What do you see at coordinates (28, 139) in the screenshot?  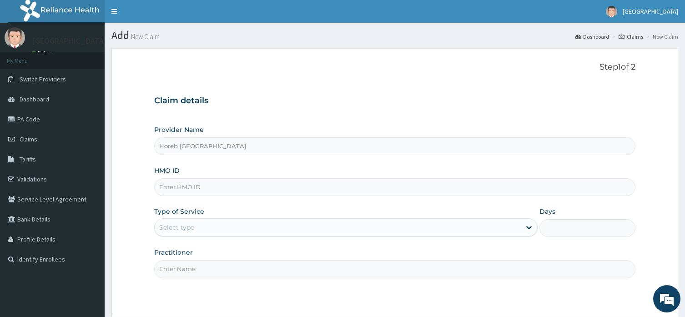 I see `span: Claims` at bounding box center [28, 139].